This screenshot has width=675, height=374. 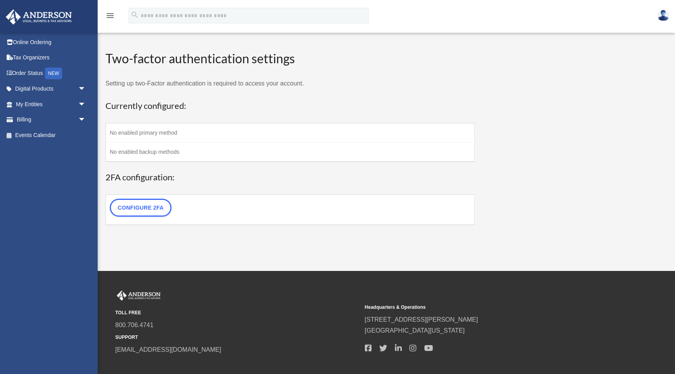 I want to click on div: NEW, so click(x=54, y=73).